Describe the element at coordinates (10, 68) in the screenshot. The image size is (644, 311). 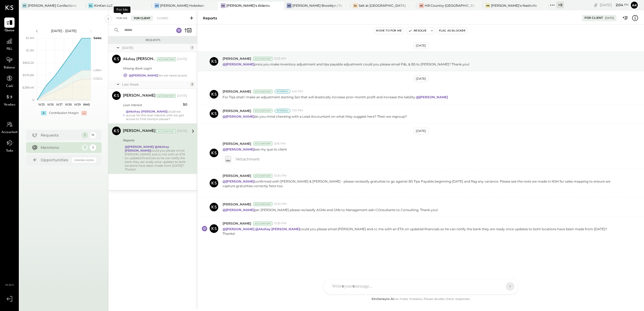
I see `span: Balance` at that location.